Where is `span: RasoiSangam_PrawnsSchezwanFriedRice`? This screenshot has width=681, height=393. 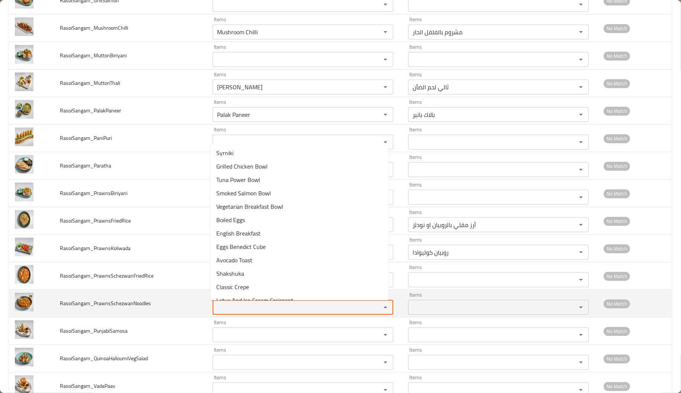 span: RasoiSangam_PrawnsSchezwanFriedRice is located at coordinates (107, 275).